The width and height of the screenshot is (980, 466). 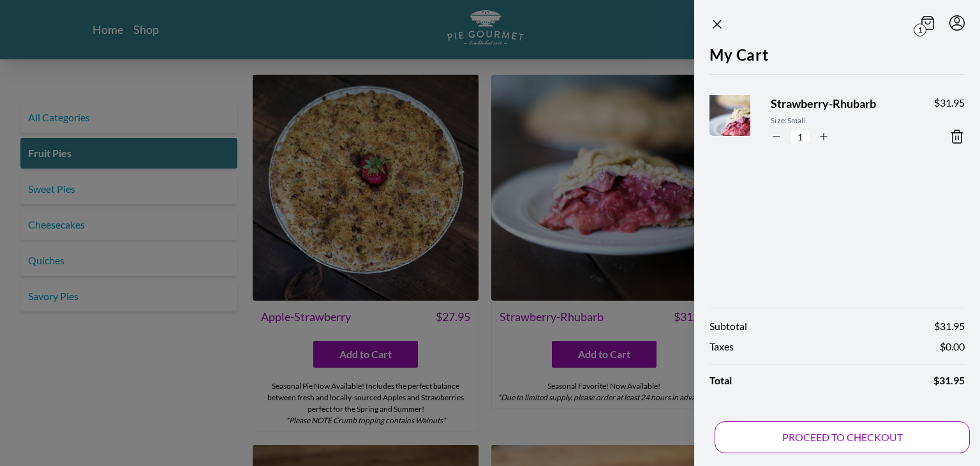 What do you see at coordinates (722, 346) in the screenshot?
I see `span: Taxes` at bounding box center [722, 346].